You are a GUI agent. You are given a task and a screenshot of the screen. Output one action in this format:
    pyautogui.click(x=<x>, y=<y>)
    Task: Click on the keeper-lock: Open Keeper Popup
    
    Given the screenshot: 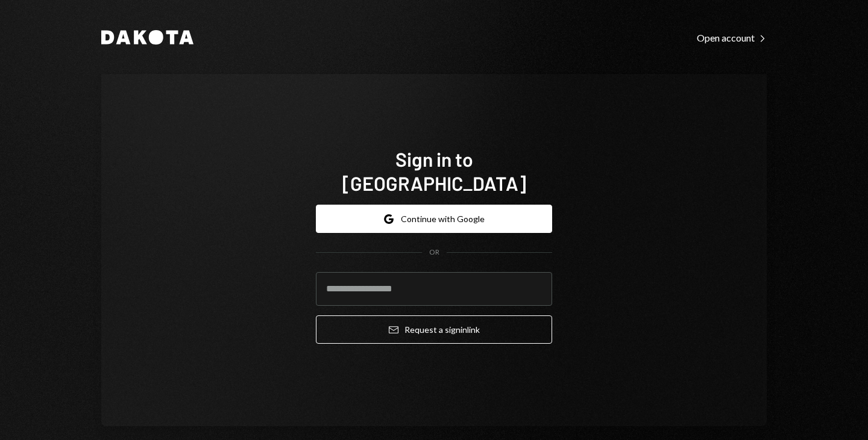 What is the action you would take?
    pyautogui.click(x=536, y=289)
    